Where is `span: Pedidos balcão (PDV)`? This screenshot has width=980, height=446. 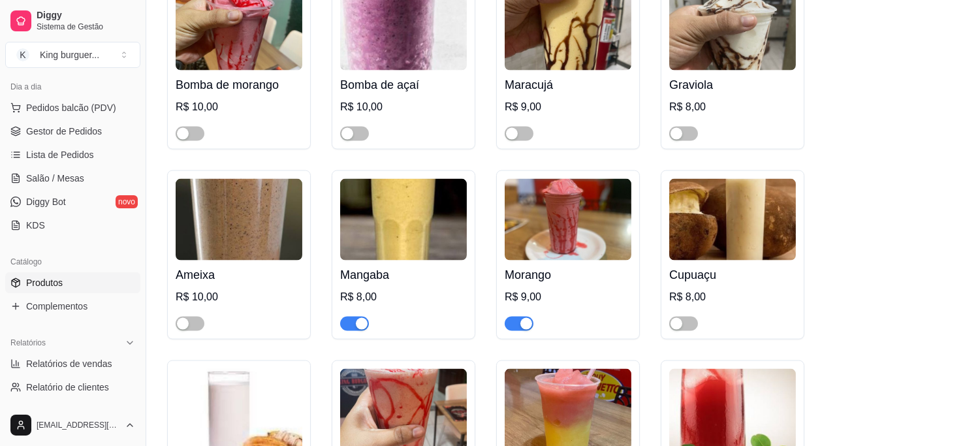 span: Pedidos balcão (PDV) is located at coordinates (71, 108).